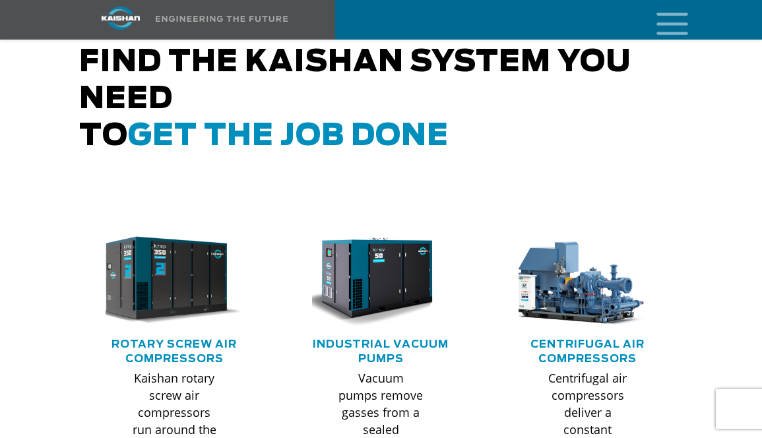 Image resolution: width=762 pixels, height=438 pixels. What do you see at coordinates (288, 136) in the screenshot?
I see `span: get the job done` at bounding box center [288, 136].